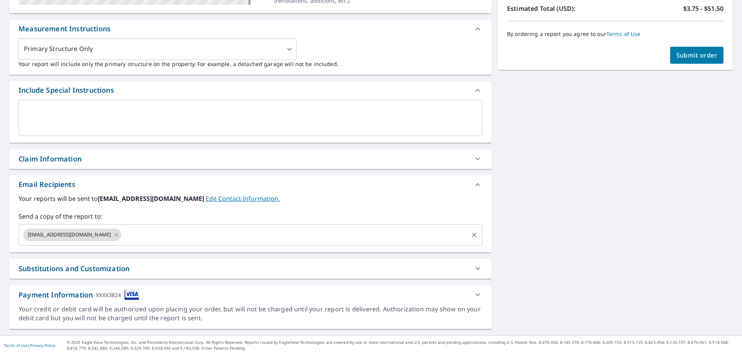 This screenshot has height=355, width=742. Describe the element at coordinates (696, 55) in the screenshot. I see `span: Submit order` at that location.